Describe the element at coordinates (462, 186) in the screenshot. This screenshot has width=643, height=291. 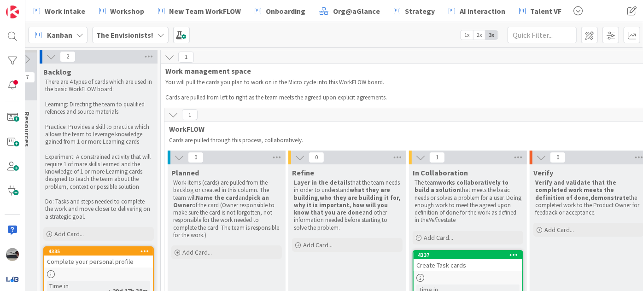
I see `strong: works collaboratively to build a solution` at that location.